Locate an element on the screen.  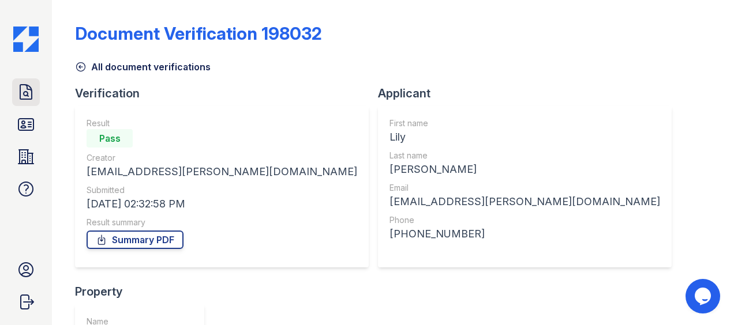
div: Verification is located at coordinates (226, 93).